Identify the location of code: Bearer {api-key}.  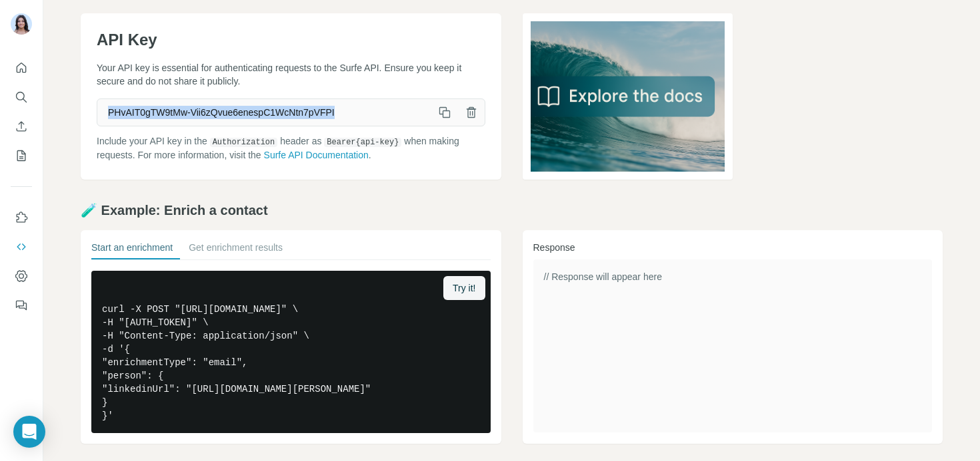
(363, 142).